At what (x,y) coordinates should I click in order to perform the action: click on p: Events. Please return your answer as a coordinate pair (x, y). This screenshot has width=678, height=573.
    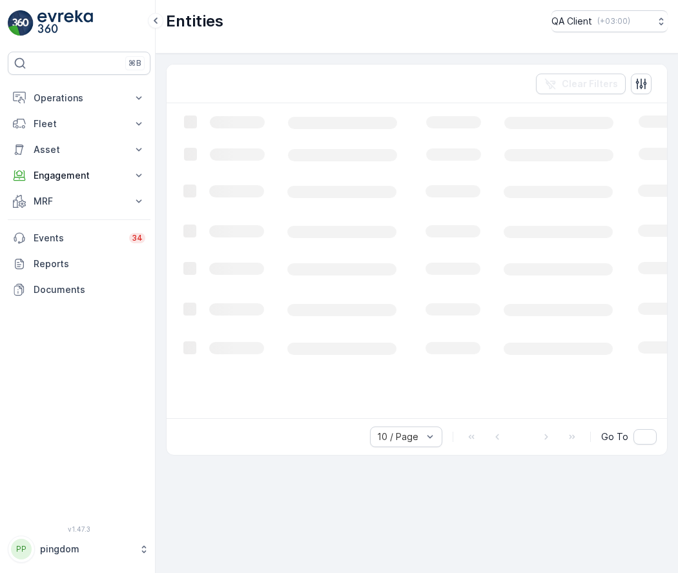
    Looking at the image, I should click on (77, 238).